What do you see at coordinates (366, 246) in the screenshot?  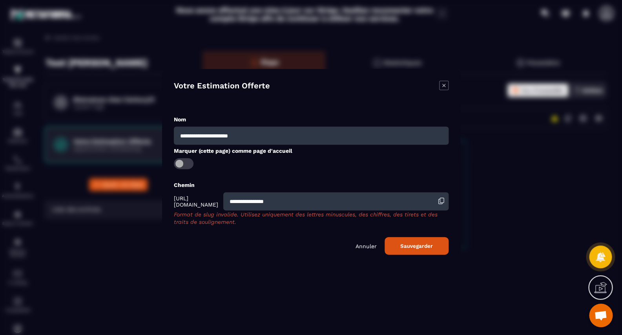 I see `p: Annuler` at bounding box center [366, 246].